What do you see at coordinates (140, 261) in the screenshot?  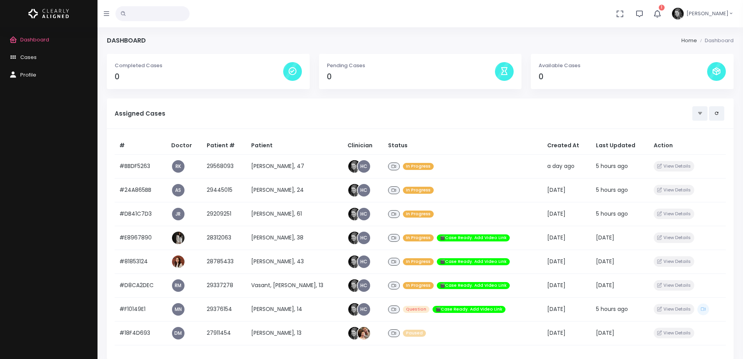 I see `td: #81853124` at bounding box center [140, 261].